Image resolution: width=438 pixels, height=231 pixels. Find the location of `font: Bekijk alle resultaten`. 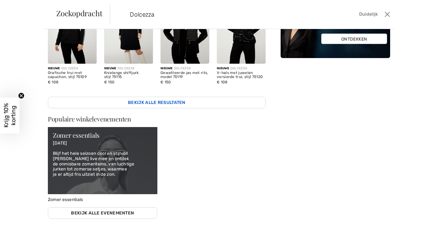

font: Bekijk alle resultaten is located at coordinates (157, 103).